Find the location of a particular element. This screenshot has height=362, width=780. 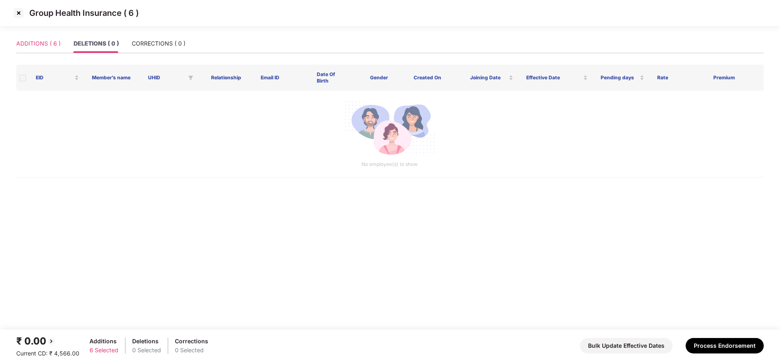

th: Relationship is located at coordinates (226, 78).